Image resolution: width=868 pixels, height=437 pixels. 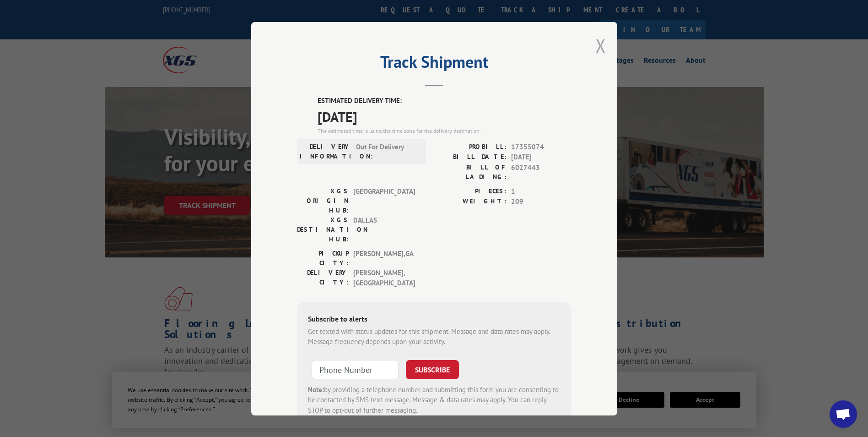 I want to click on span: 17355074, so click(x=542, y=147).